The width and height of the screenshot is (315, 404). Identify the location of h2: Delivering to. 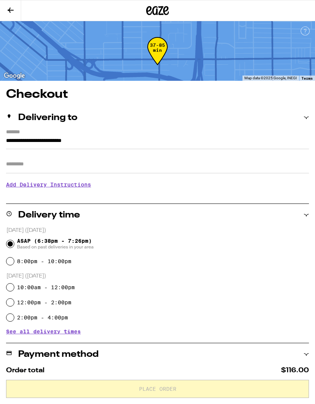
(48, 118).